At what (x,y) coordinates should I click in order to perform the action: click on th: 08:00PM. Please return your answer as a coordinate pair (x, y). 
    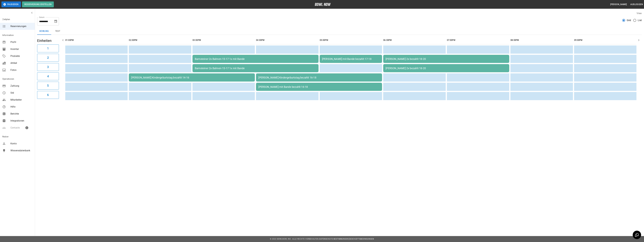
    Looking at the image, I should click on (542, 40).